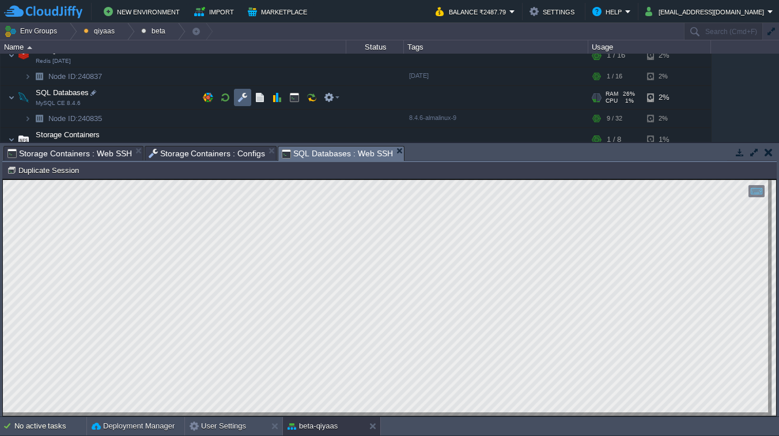  What do you see at coordinates (650, 47) in the screenshot?
I see `div: Usage` at bounding box center [650, 47].